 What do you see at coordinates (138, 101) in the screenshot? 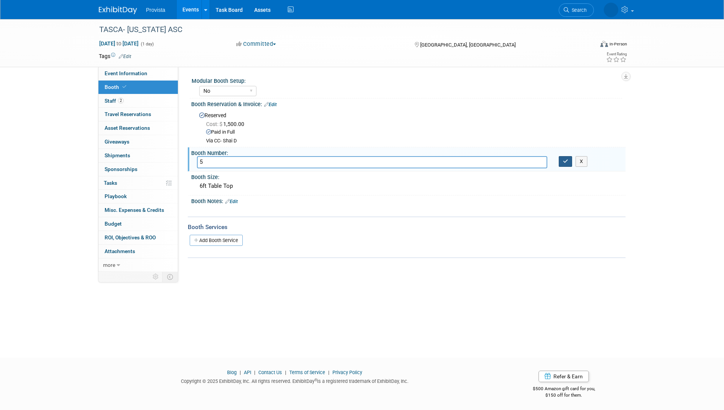
I see `a: Staff2` at bounding box center [138, 101].